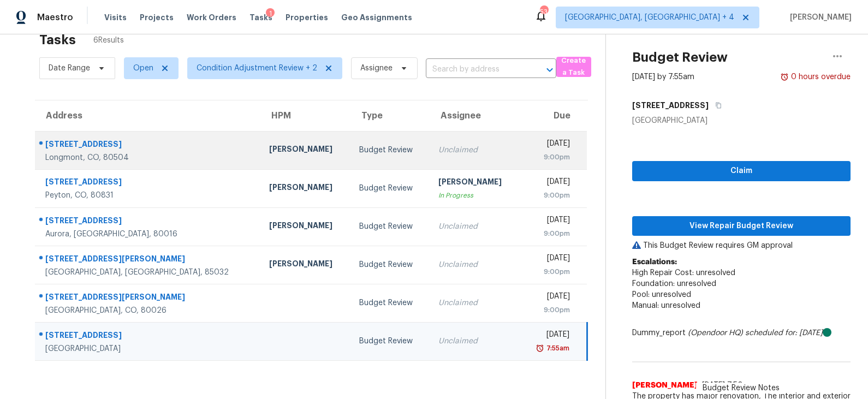  Describe the element at coordinates (211, 18) in the screenshot. I see `span: Work Orders` at that location.